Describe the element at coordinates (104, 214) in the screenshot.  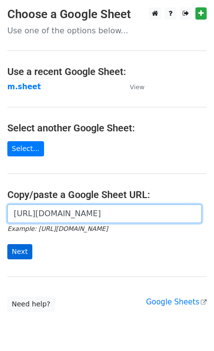
I see `input: Paste your Google Sheet URL here` at that location.